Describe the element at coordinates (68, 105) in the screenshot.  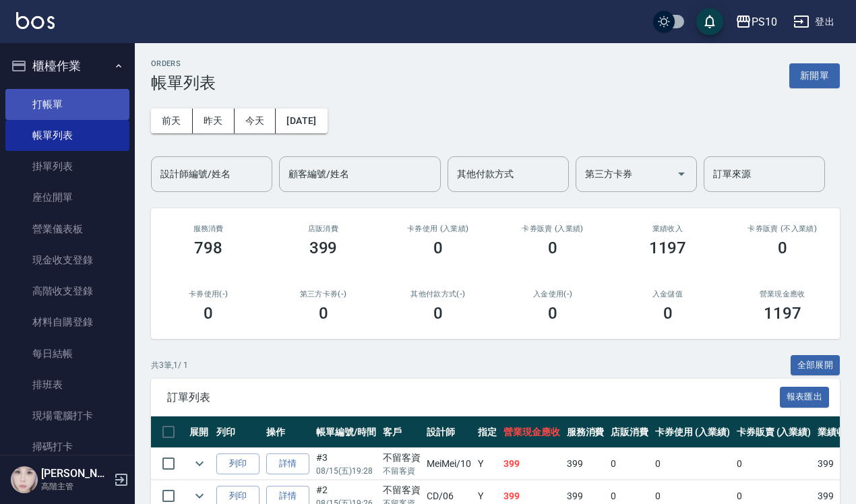
I see `a: 打帳單` at that location.